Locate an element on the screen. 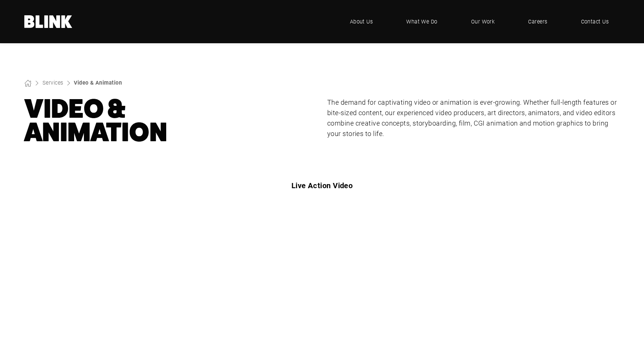  p: The demand for captivating video or animation is ever-growing. Whether full-length features or bi... is located at coordinates (473, 118).